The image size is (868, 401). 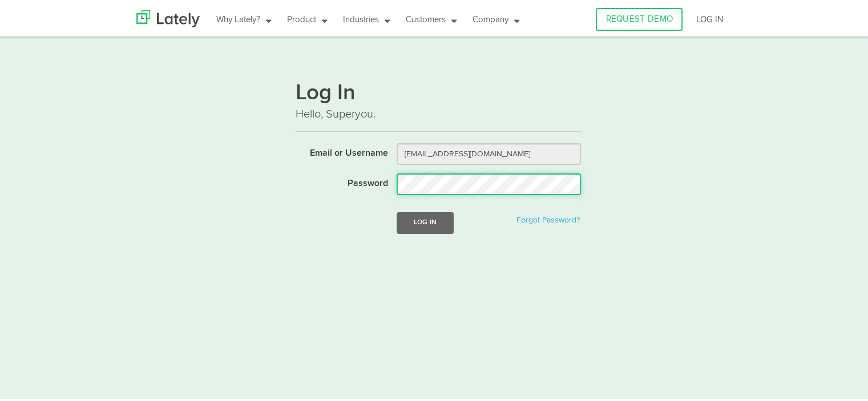 I want to click on input: Email or Username, so click(x=488, y=152).